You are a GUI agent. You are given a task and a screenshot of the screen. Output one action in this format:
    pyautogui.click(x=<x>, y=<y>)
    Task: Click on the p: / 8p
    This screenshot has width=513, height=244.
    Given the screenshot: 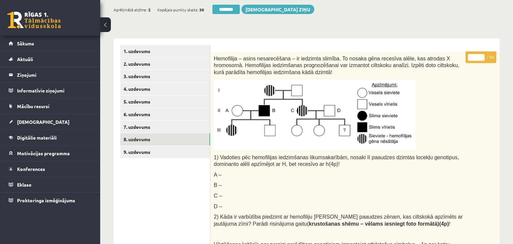 What is the action you would take?
    pyautogui.click(x=481, y=57)
    